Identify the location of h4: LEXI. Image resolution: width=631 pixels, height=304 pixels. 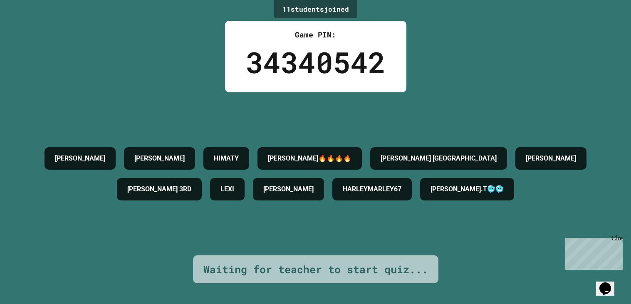
(227, 189).